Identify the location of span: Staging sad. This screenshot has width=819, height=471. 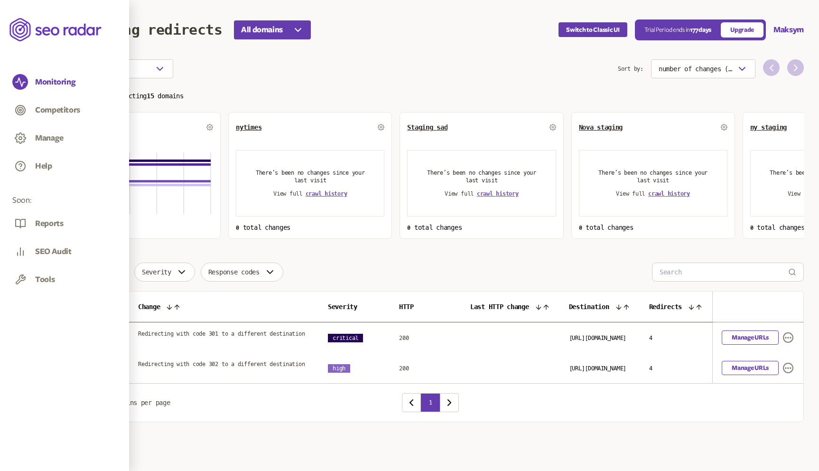
(427, 127).